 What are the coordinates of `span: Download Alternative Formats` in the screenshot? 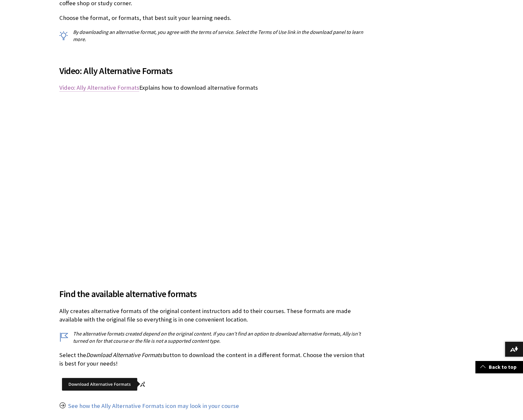 It's located at (124, 355).